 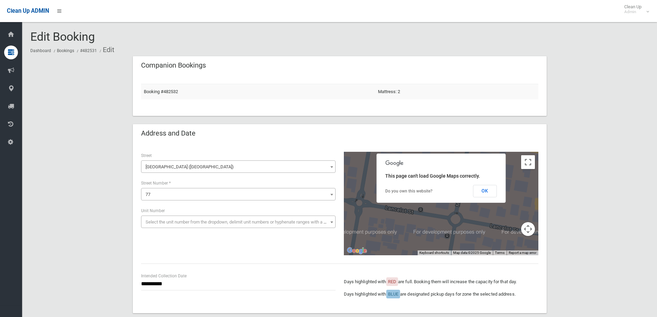 I want to click on button: Toggle fullscreen view, so click(x=528, y=162).